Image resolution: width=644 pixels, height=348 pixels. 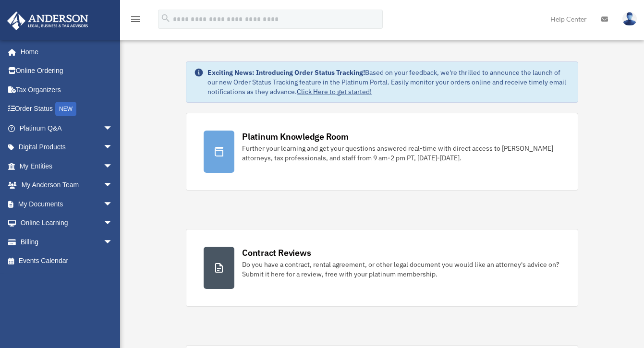 I want to click on a: Platinum Q&Aarrow_drop_down, so click(x=67, y=128).